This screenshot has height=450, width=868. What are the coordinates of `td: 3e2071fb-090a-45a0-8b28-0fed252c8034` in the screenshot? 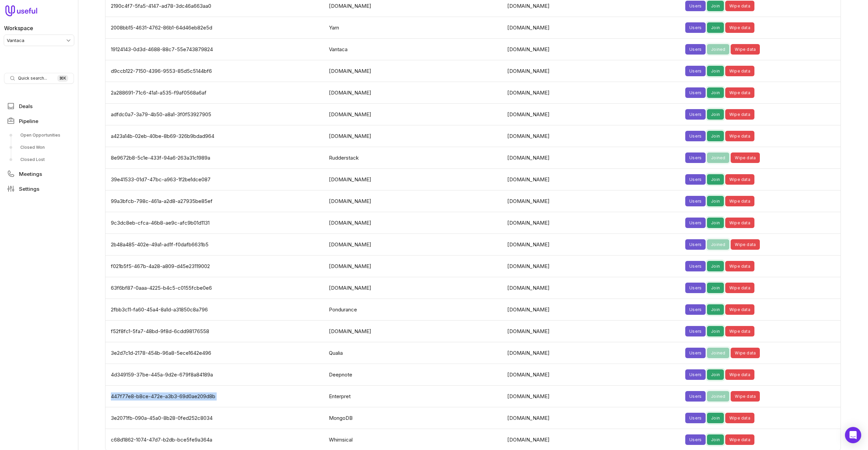 It's located at (215, 418).